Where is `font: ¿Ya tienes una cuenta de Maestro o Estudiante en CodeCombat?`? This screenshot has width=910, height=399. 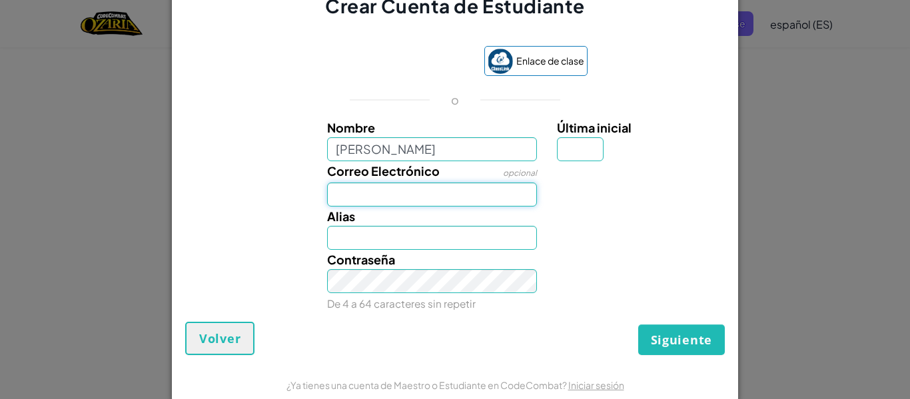 font: ¿Ya tienes una cuenta de Maestro o Estudiante en CodeCombat? is located at coordinates (426, 385).